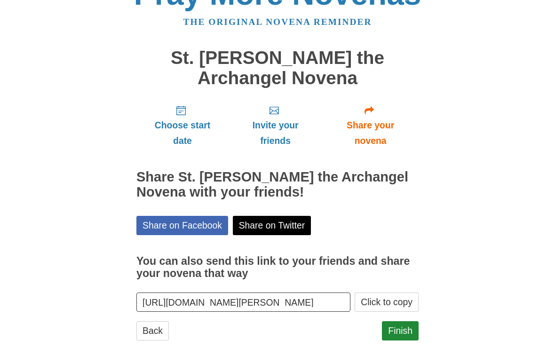  Describe the element at coordinates (370, 133) in the screenshot. I see `span: Share your novena` at that location.